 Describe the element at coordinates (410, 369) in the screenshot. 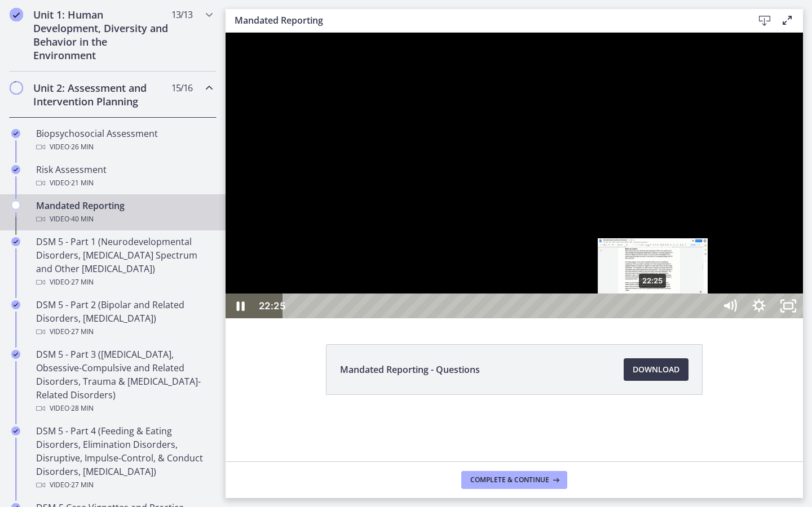

I see `span: Mandated Reporting - Questions` at that location.